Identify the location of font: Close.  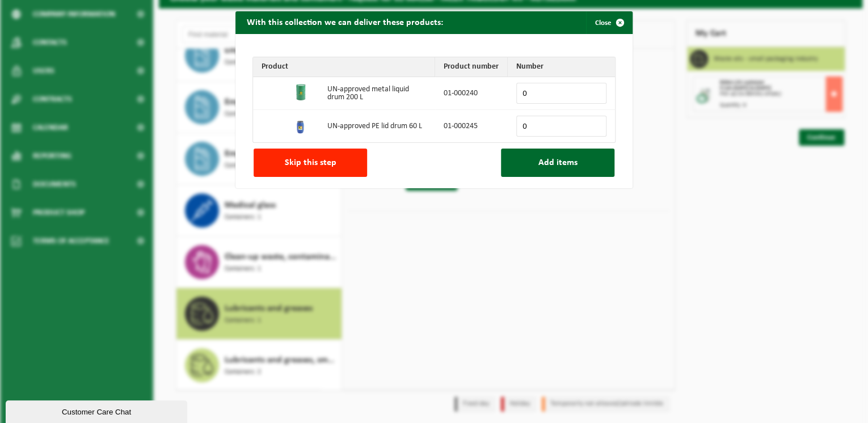
(603, 23).